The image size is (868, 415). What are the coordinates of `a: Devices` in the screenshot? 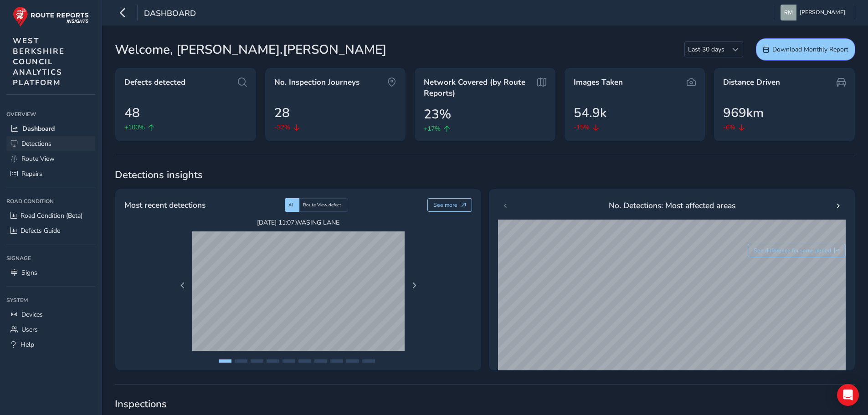 It's located at (50, 315).